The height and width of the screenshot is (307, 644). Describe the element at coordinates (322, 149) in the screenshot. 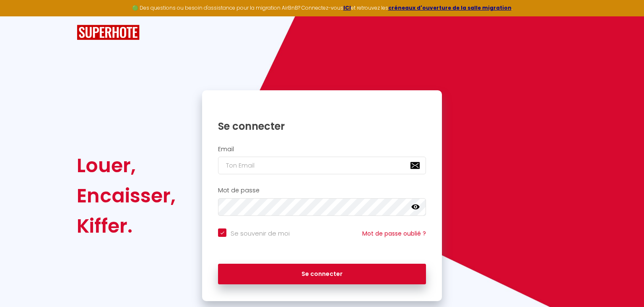

I see `h2: Email` at that location.